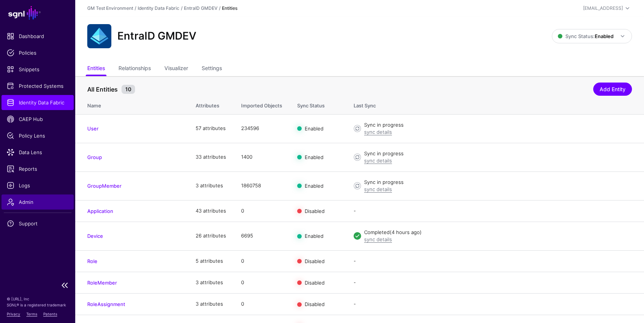 This screenshot has height=323, width=644. Describe the element at coordinates (586, 36) in the screenshot. I see `span: Sync Status:` at that location.